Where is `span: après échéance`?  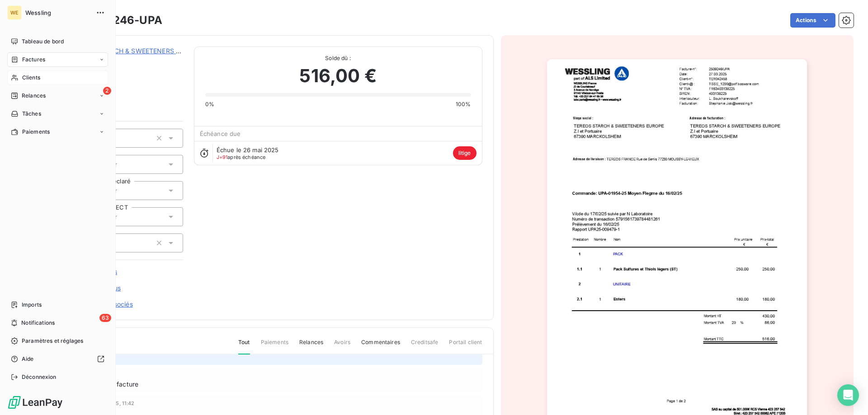
span: après échéance is located at coordinates (241, 157).